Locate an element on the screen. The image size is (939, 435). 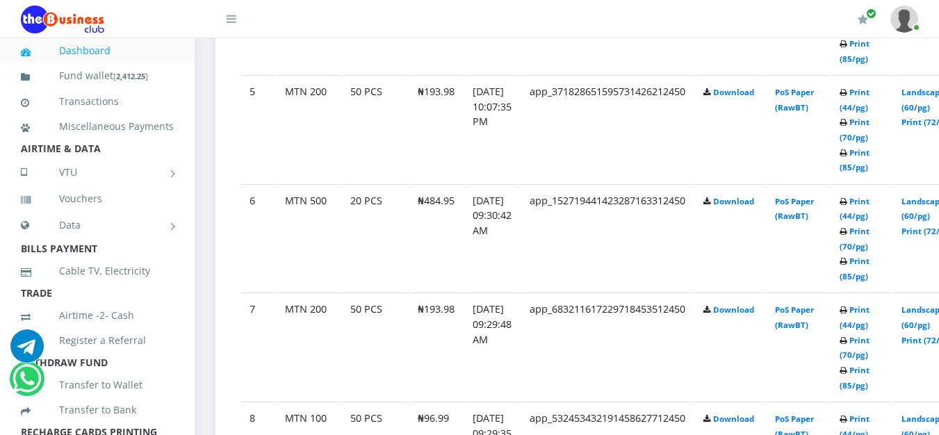
a: Airtime -2- Cash is located at coordinates (97, 316).